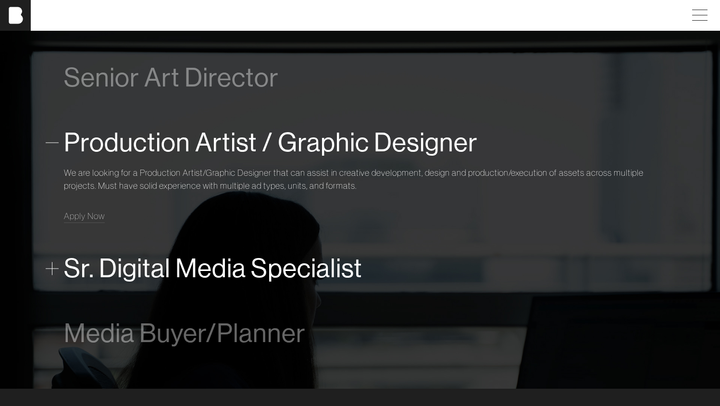 This screenshot has width=720, height=406. Describe the element at coordinates (84, 216) in the screenshot. I see `a: Apply Now` at that location.